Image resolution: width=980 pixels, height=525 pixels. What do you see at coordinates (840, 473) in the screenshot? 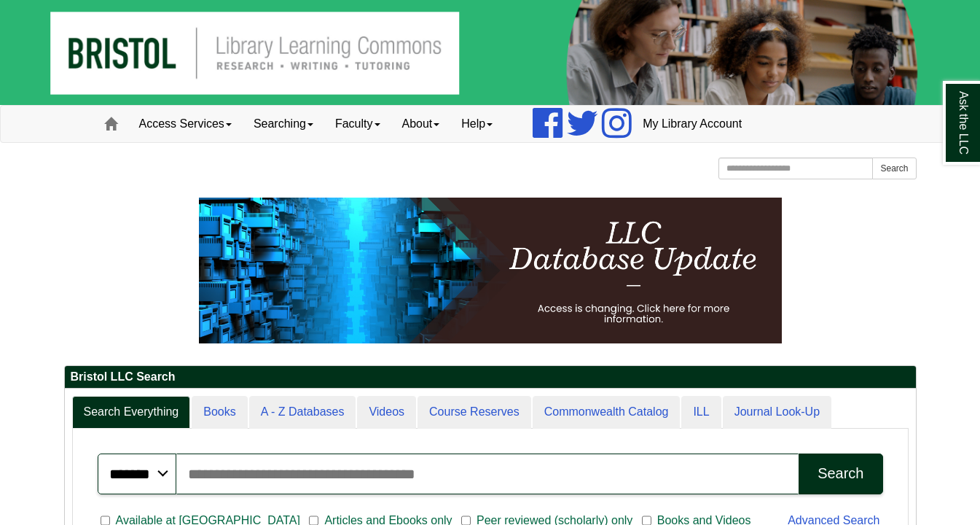
I see `div: Search` at bounding box center [840, 473].